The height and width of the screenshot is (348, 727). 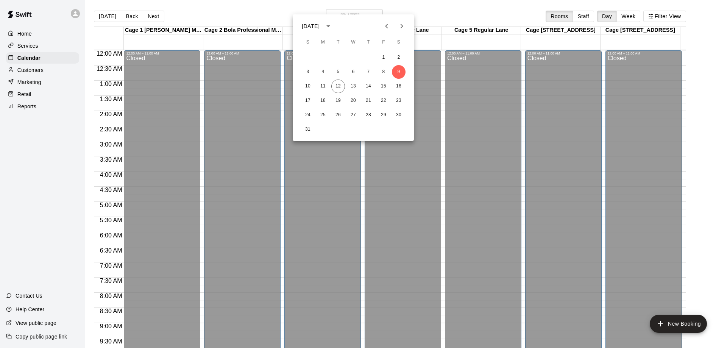 I want to click on button: 6, so click(x=353, y=72).